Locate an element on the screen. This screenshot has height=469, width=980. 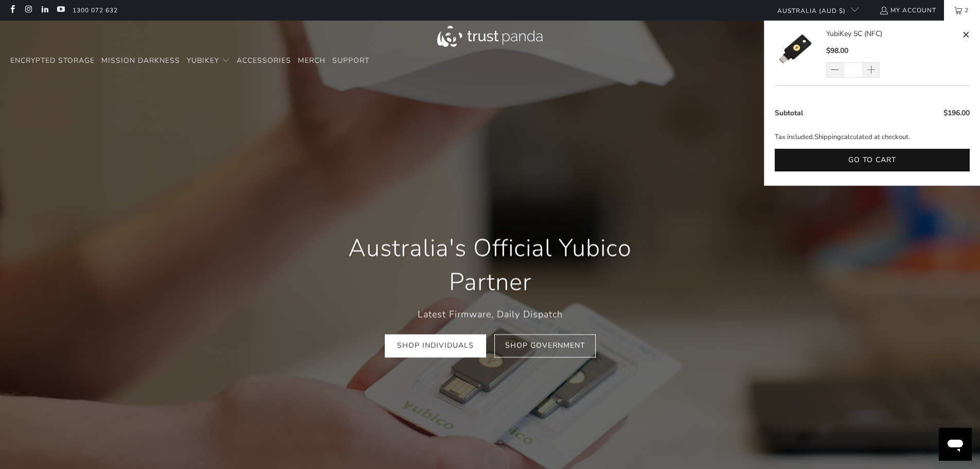
a: Merch is located at coordinates (312, 61).